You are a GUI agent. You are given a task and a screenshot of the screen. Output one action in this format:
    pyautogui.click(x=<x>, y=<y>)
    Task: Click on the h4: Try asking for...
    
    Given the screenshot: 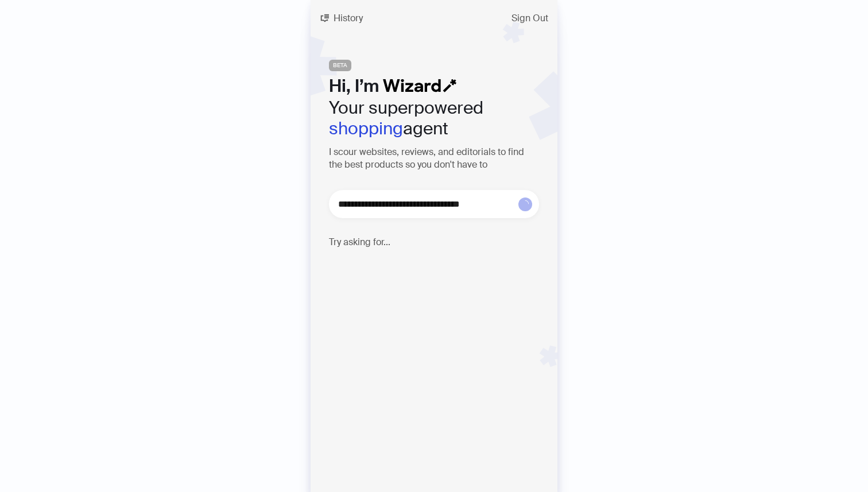 What is the action you would take?
    pyautogui.click(x=434, y=242)
    